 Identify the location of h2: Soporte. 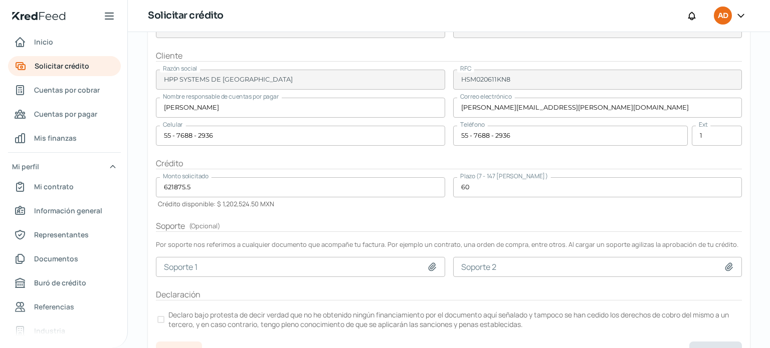
(449, 226).